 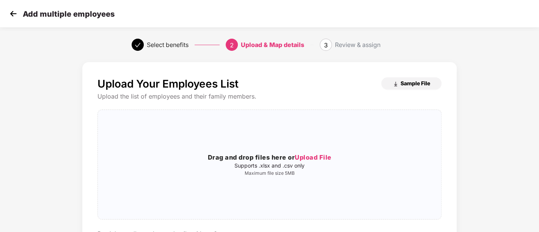 I want to click on img: download_icon, so click(x=395, y=84).